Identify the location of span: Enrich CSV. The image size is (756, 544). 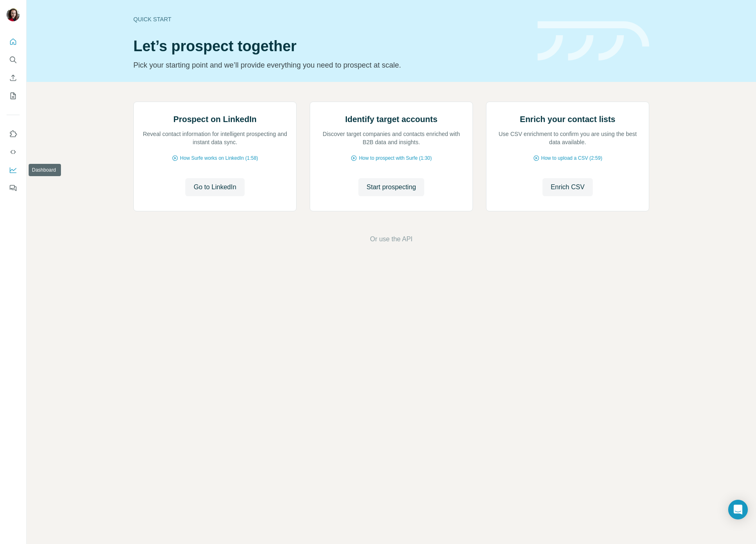
(568, 187).